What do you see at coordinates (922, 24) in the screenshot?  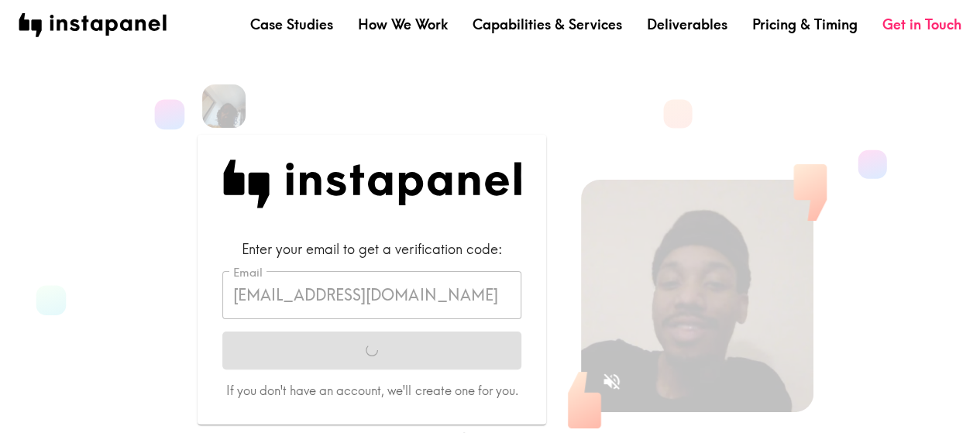 I see `a: Get in Touch` at bounding box center [922, 24].